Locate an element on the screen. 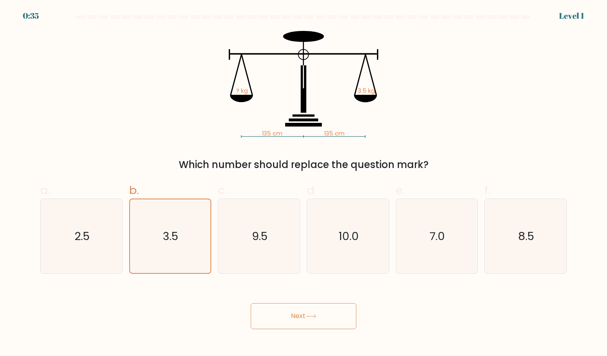 This screenshot has height=356, width=607. span: b. is located at coordinates (134, 190).